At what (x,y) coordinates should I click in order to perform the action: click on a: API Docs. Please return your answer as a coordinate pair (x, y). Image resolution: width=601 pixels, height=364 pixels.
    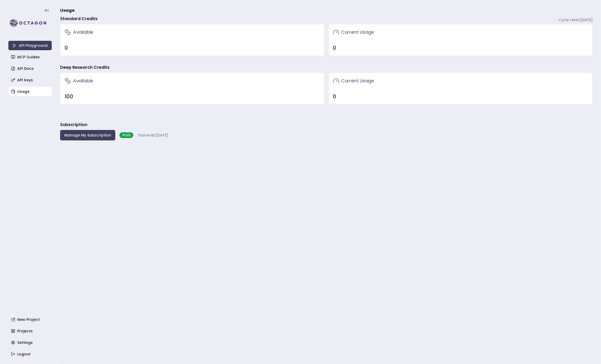
    Looking at the image, I should click on (30, 69).